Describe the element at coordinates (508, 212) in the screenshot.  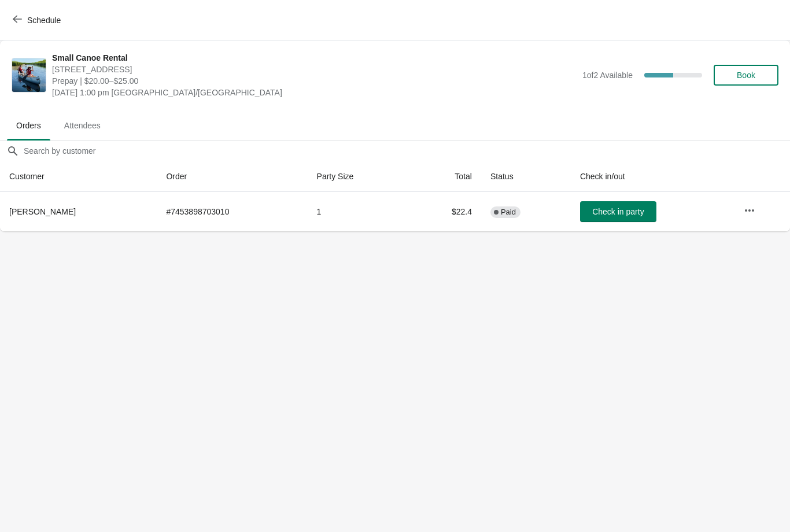
I see `span: Paid` at that location.